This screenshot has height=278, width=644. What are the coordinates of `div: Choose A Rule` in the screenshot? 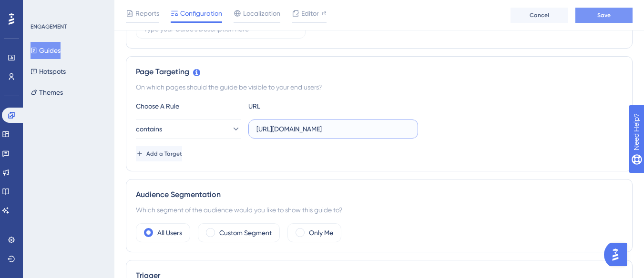 It's located at (189, 106).